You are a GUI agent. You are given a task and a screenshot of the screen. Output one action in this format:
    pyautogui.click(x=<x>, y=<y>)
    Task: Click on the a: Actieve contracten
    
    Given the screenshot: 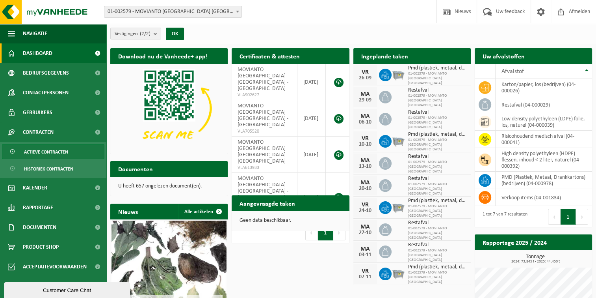 What is the action you would take?
    pyautogui.click(x=53, y=151)
    